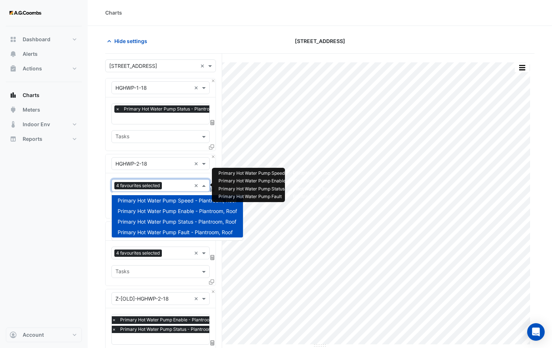 The image size is (552, 348). What do you see at coordinates (536, 332) in the screenshot?
I see `div: Open Intercom Messenger` at bounding box center [536, 332].